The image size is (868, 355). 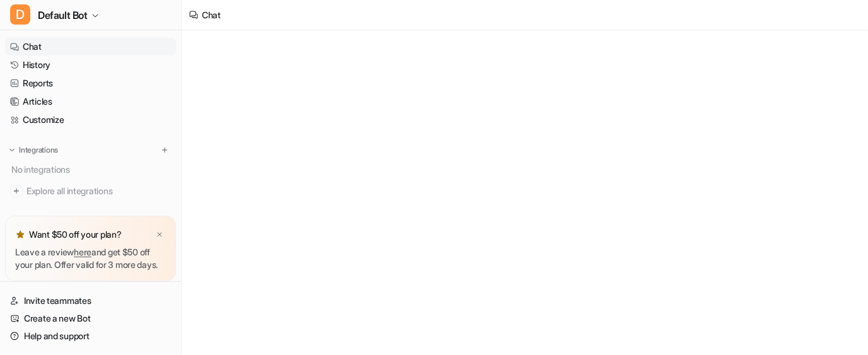 I want to click on p: Want $50 off your plan?, so click(x=75, y=235).